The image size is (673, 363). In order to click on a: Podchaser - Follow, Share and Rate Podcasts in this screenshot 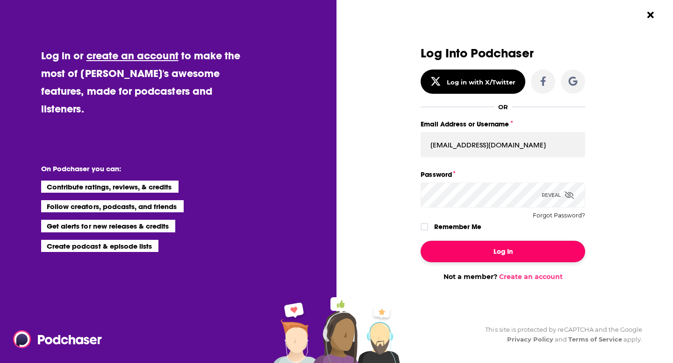, I will do `click(54, 340)`.